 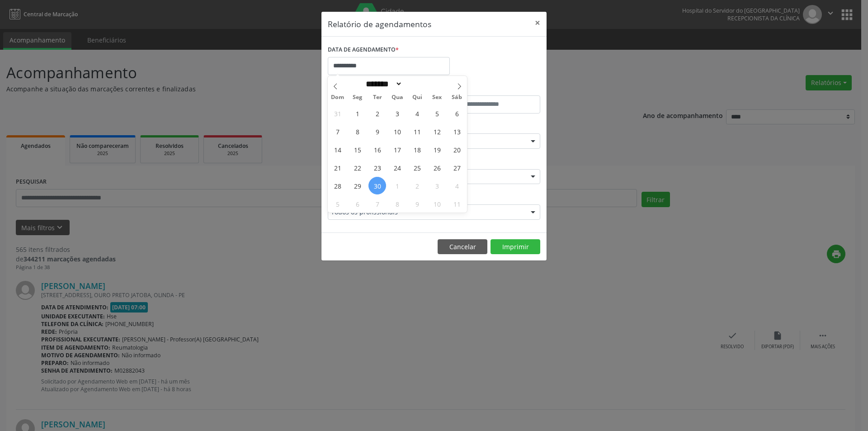 I want to click on span: Setembro 30, 2025, so click(x=377, y=186).